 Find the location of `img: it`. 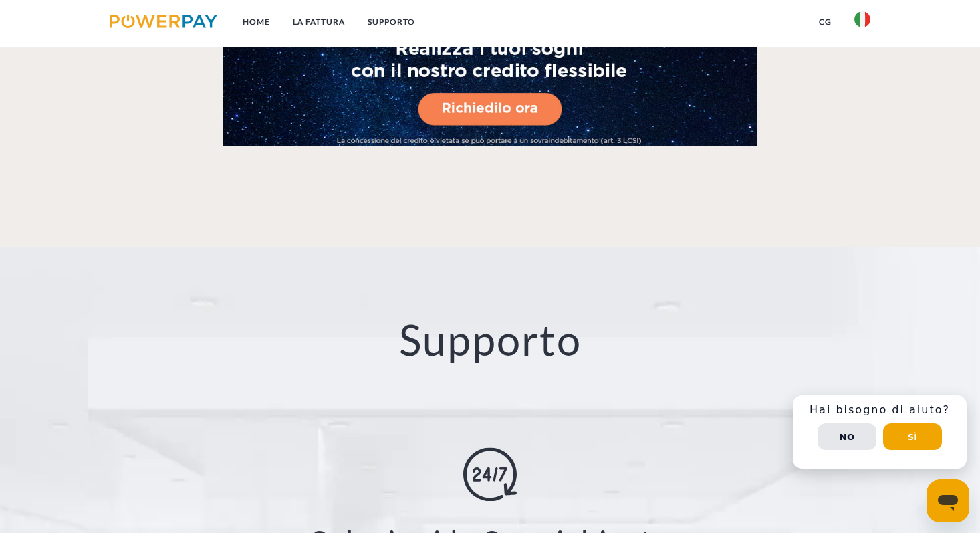

img: it is located at coordinates (862, 19).